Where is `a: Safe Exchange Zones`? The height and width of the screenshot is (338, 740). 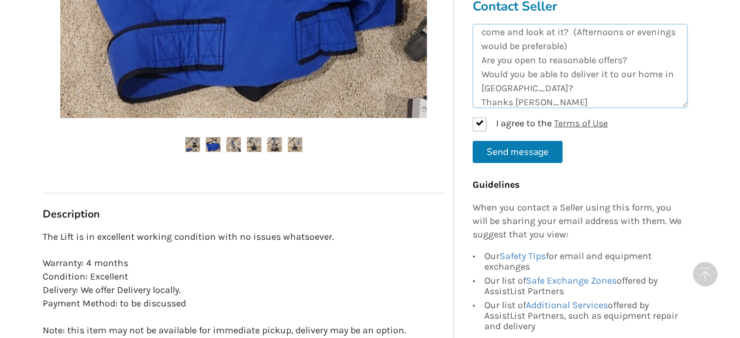 a: Safe Exchange Zones is located at coordinates (571, 280).